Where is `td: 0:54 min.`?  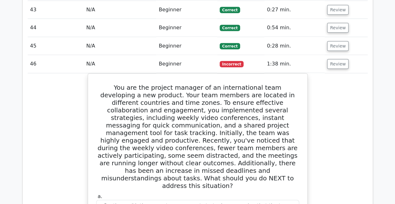 td: 0:54 min. is located at coordinates (295, 28).